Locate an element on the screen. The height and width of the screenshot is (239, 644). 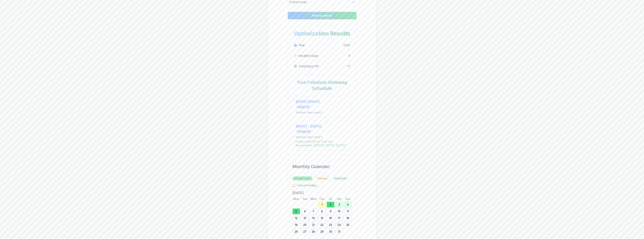
div: Mon is located at coordinates (297, 199).